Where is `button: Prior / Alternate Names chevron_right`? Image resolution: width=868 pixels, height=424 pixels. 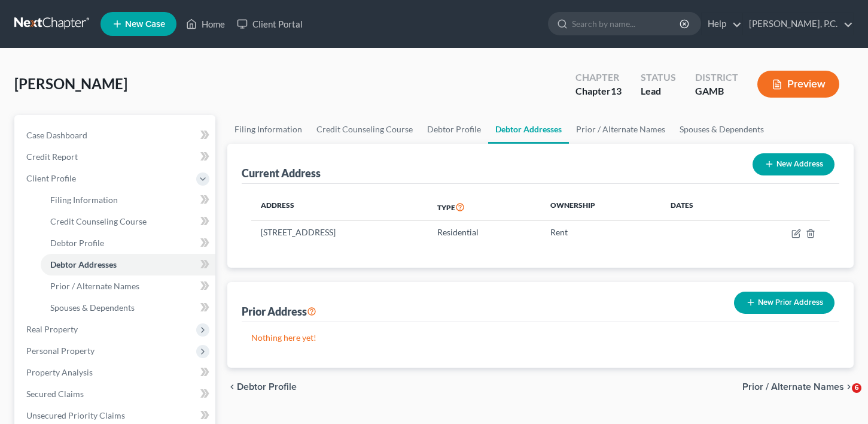
button: Prior / Alternate Names chevron_right is located at coordinates (798, 386).